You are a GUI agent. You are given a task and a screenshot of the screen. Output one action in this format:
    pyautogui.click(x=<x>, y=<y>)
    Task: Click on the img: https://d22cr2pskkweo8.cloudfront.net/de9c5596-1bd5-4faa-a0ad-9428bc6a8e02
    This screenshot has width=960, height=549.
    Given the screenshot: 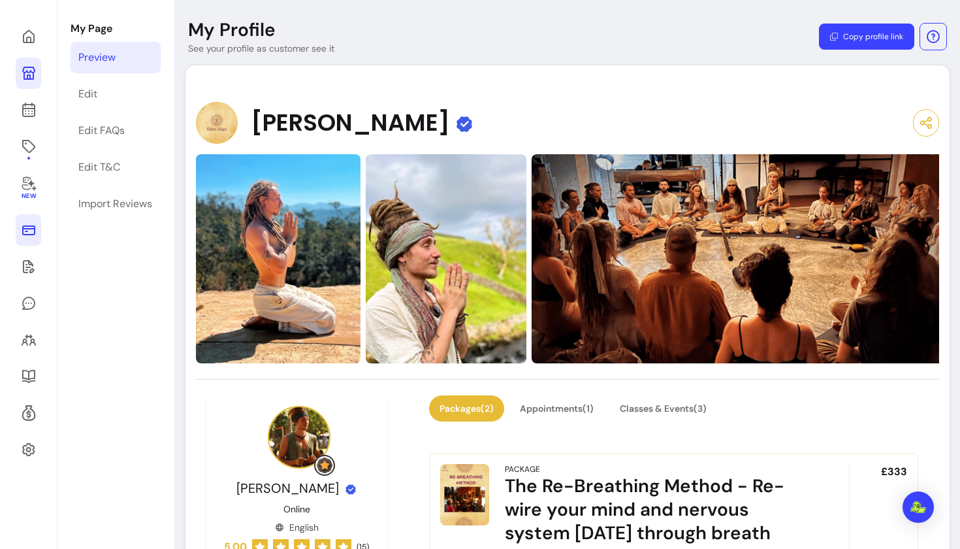 What is the action you would take?
    pyautogui.click(x=278, y=259)
    